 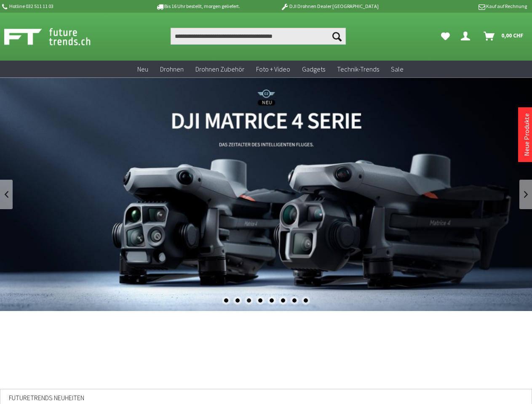 What do you see at coordinates (56, 37) in the screenshot?
I see `img: Shop Futuretrends - zur Startseite wechseln` at bounding box center [56, 37].